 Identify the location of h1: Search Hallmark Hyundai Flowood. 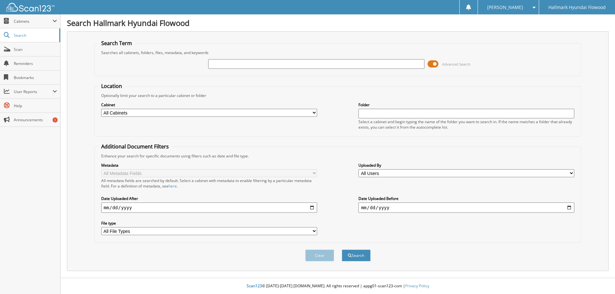
(338, 23).